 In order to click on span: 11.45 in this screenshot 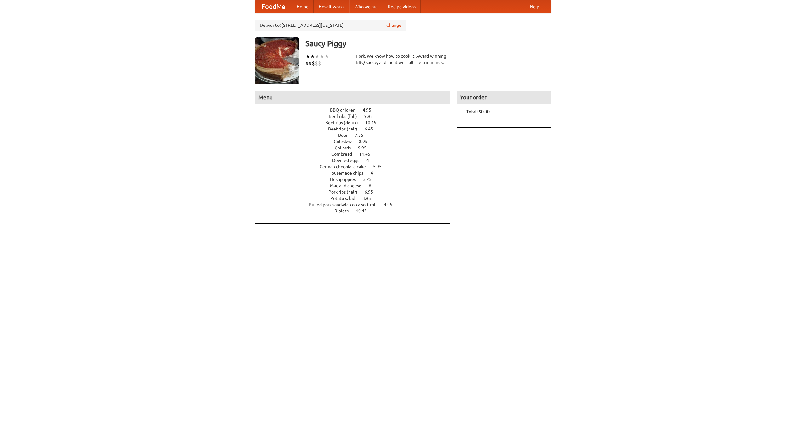, I will do `click(368, 154)`.